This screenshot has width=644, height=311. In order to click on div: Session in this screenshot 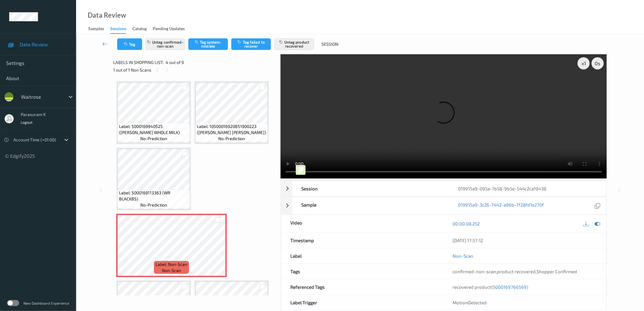, I will do `click(371, 188)`.